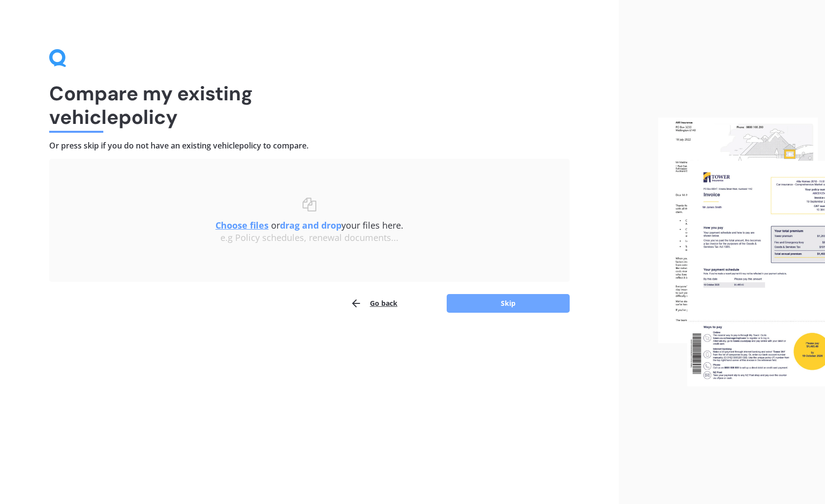  Describe the element at coordinates (310, 146) in the screenshot. I see `h4: Or press skip if you do not have an existing vehicle policy to compare.` at that location.